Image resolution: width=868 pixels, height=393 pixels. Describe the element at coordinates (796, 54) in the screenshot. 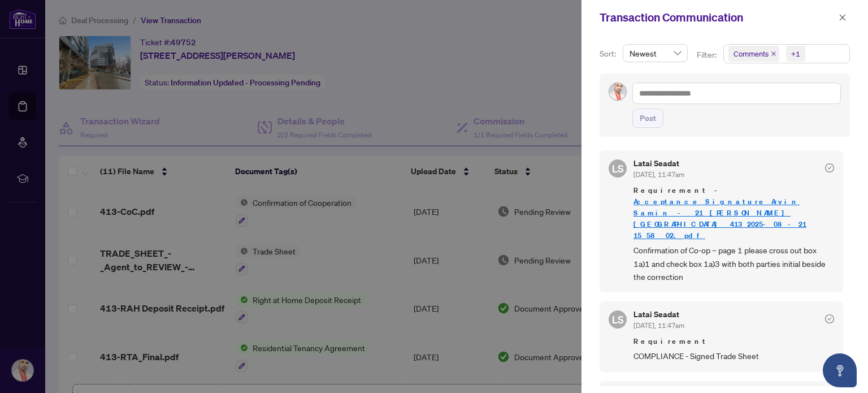

I see `div: +1` at that location.